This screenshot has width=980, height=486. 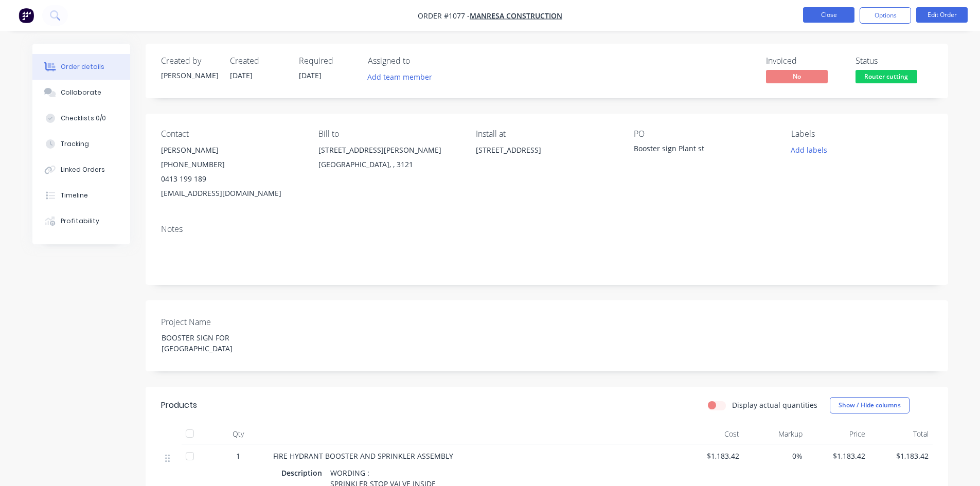 I want to click on div: Checklists 0/0, so click(x=84, y=119).